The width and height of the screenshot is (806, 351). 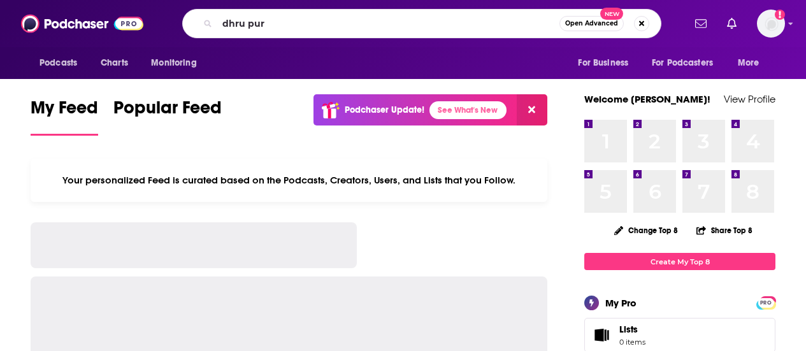 What do you see at coordinates (467, 110) in the screenshot?
I see `a: See What's New` at bounding box center [467, 110].